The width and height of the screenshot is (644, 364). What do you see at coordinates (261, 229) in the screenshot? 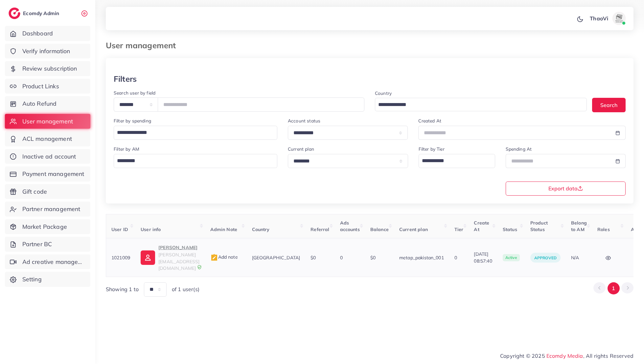
I see `span: Country` at bounding box center [261, 229].